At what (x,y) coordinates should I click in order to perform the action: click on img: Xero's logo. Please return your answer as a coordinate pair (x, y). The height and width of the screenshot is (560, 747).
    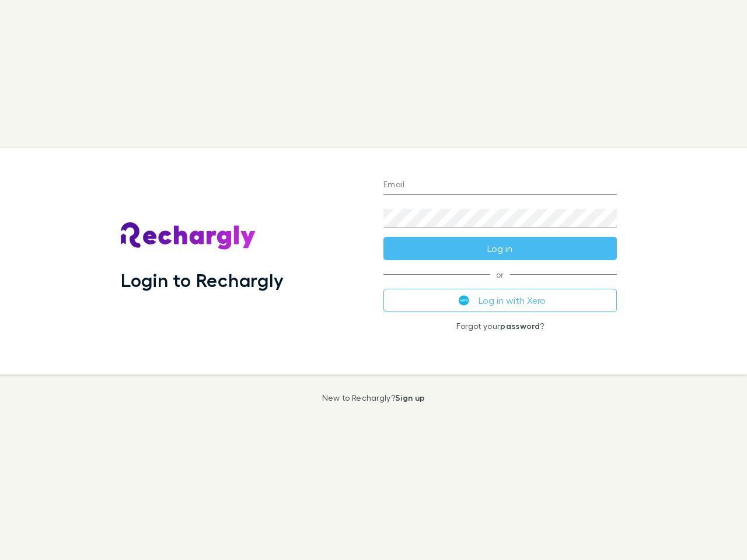
    Looking at the image, I should click on (464, 300).